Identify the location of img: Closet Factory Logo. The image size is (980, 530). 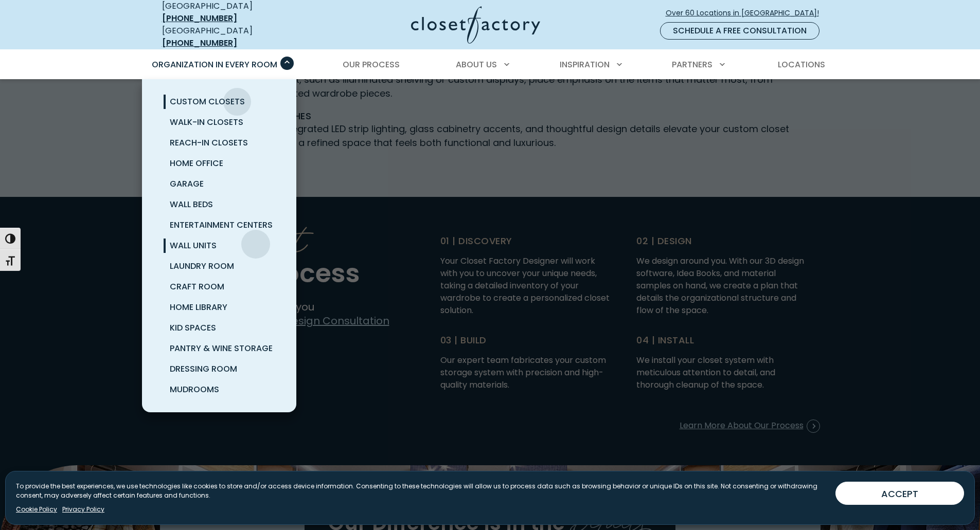
(475, 25).